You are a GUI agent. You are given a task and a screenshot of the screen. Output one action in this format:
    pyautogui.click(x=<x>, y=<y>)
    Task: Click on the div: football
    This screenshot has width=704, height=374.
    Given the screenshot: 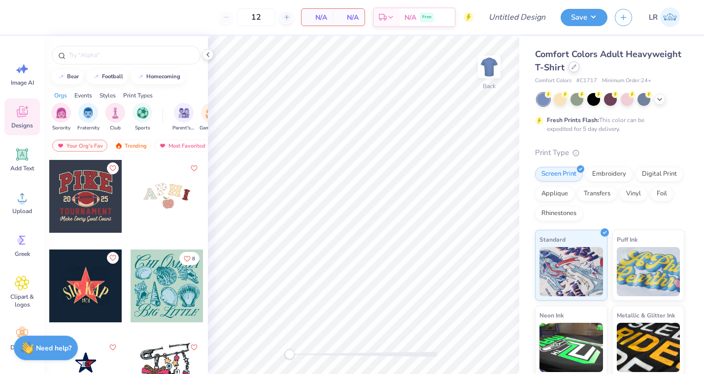 What is the action you would take?
    pyautogui.click(x=112, y=76)
    